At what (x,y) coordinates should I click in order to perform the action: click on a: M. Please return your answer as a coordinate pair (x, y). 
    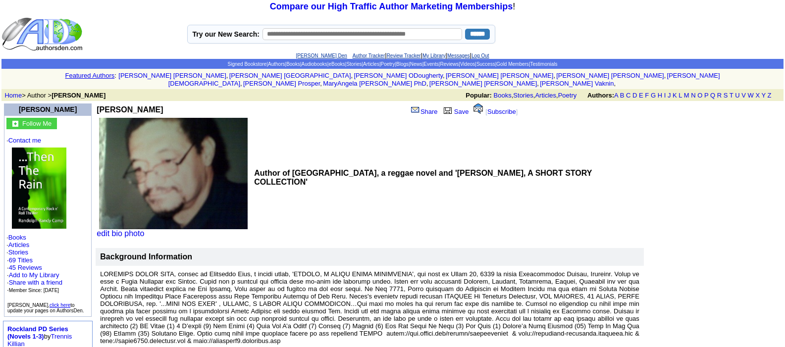
    Looking at the image, I should click on (687, 95).